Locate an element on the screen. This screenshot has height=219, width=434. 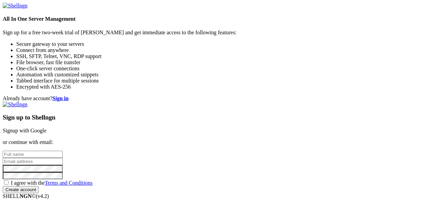
li: Tabbed interface for multiple sessions is located at coordinates (224, 81).